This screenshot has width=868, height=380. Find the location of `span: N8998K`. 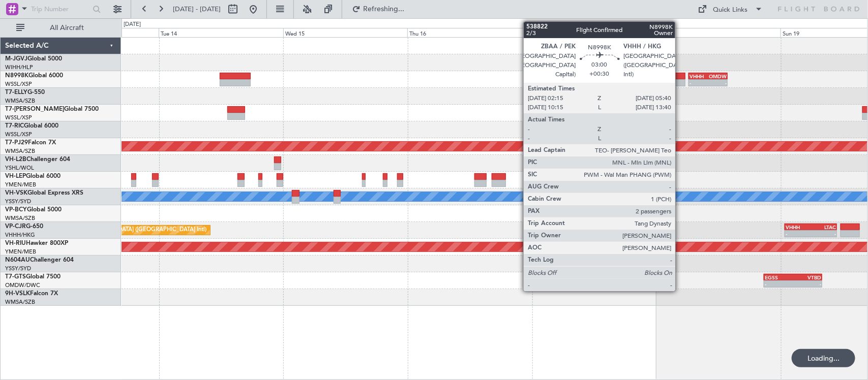

span: N8998K is located at coordinates (17, 76).